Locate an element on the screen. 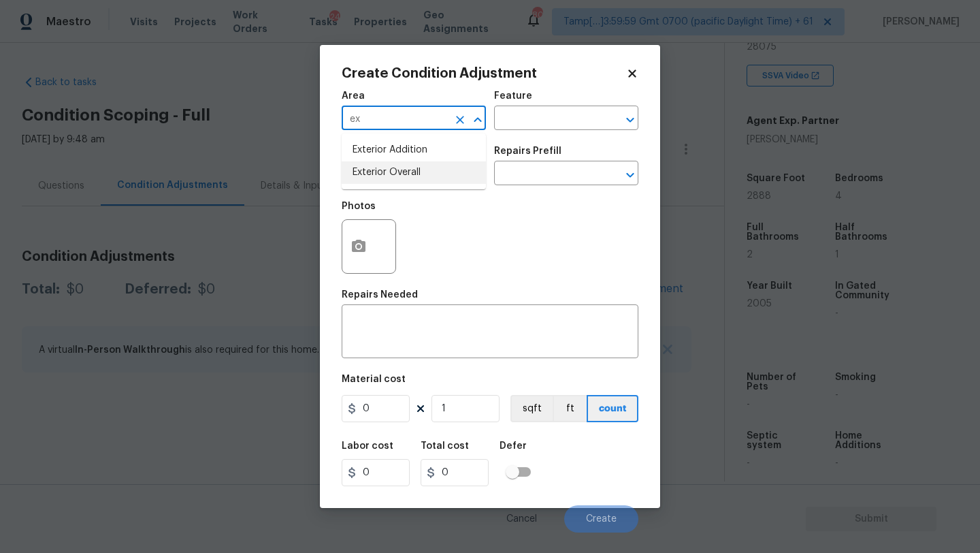 Image resolution: width=980 pixels, height=553 pixels. span: Create is located at coordinates (601, 519).